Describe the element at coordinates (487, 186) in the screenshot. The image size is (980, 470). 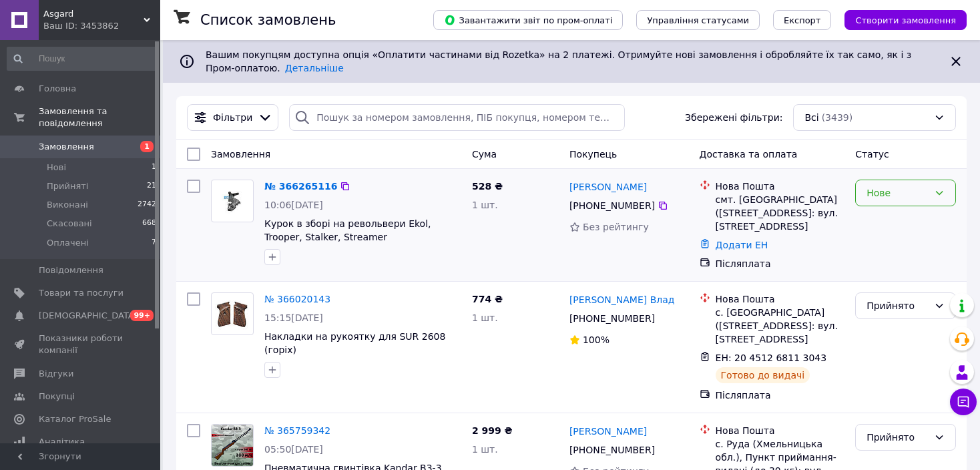
I see `span: 528 ₴` at that location.